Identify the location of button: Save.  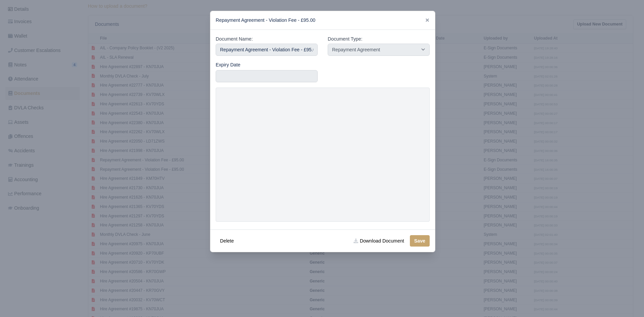
(420, 241).